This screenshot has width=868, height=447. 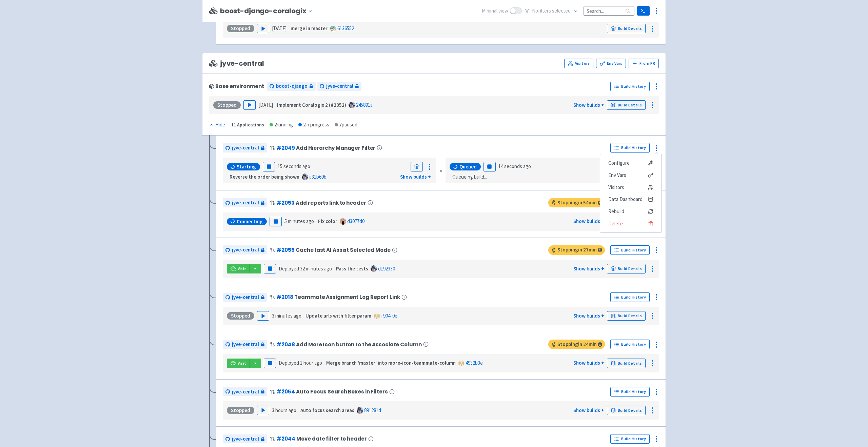 I want to click on input: Search..., so click(x=609, y=10).